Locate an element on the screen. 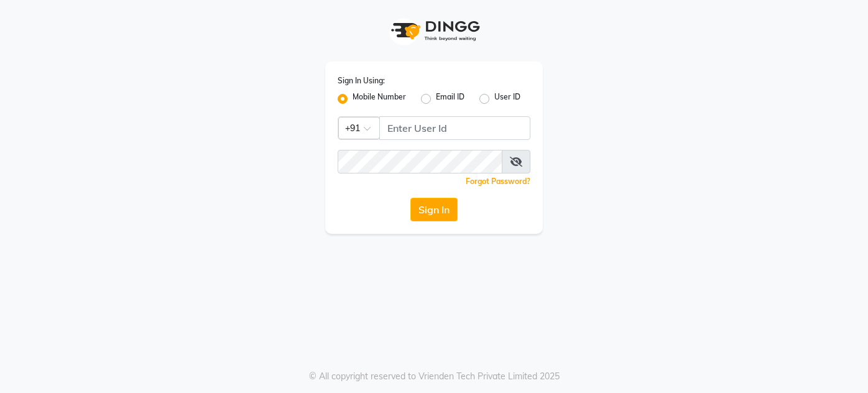 The image size is (868, 393). a: Forgot Password? is located at coordinates (498, 181).